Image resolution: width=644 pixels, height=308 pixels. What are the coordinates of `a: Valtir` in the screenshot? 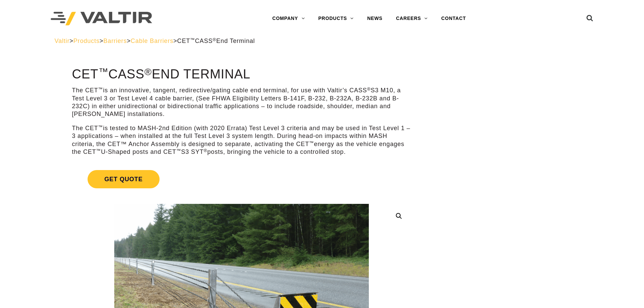 It's located at (62, 41).